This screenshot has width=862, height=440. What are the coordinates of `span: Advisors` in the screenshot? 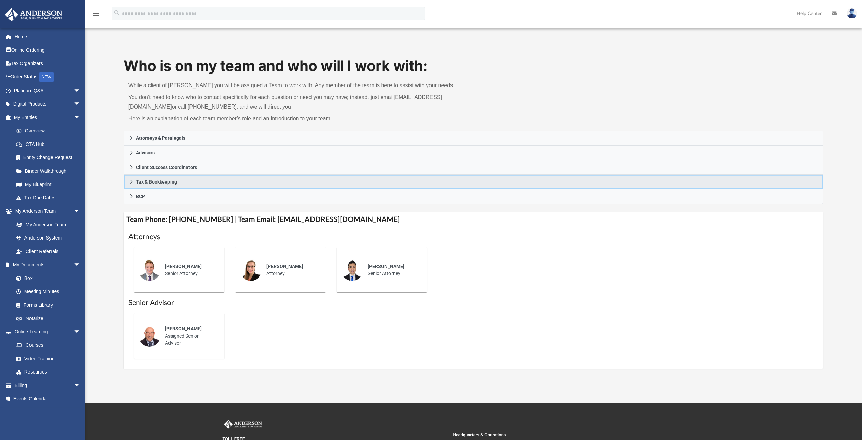 It's located at (145, 153).